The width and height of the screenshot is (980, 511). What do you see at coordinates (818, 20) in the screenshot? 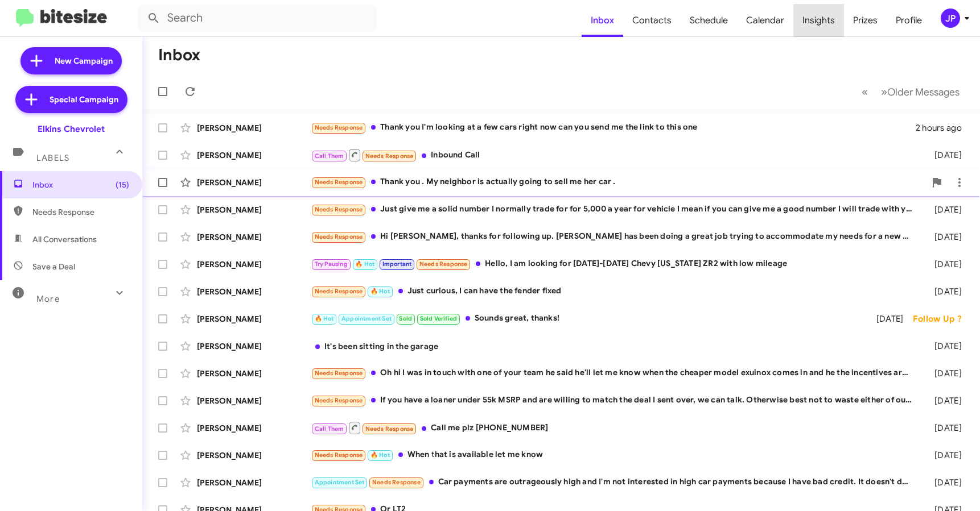
I see `a: Insights` at bounding box center [818, 20].